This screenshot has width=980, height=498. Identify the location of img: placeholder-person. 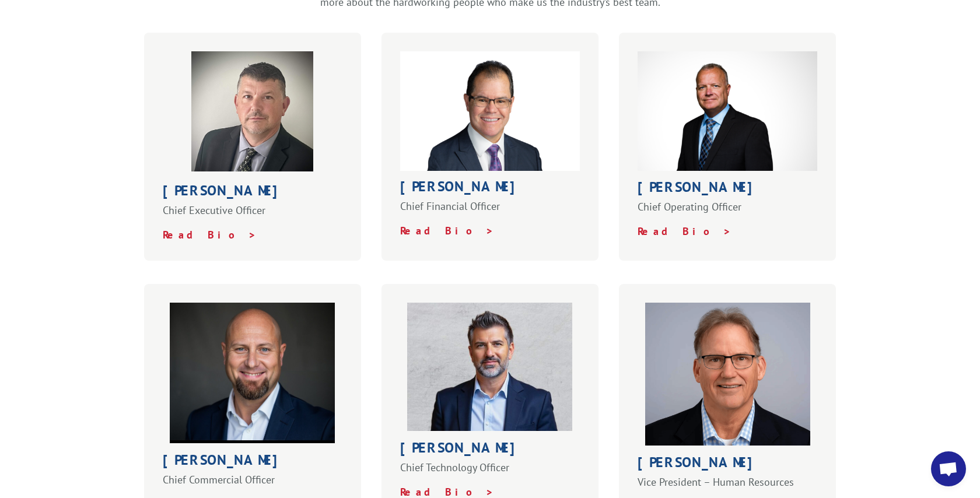
(252, 373).